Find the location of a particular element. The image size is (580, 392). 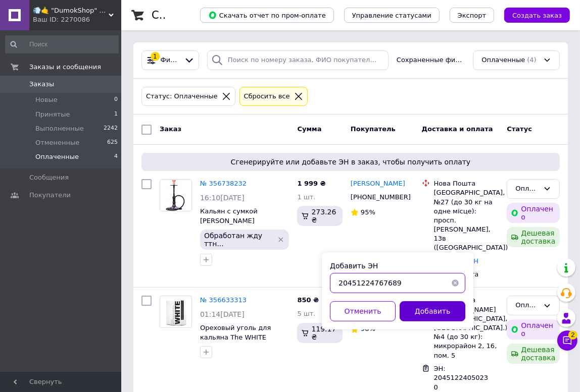

div: Нова Пошта is located at coordinates (466, 184).